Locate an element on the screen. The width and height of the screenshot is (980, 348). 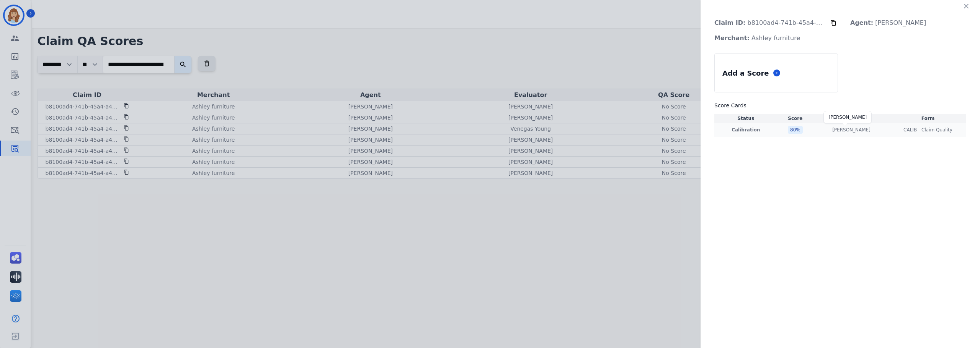
th: Score is located at coordinates (795, 119).